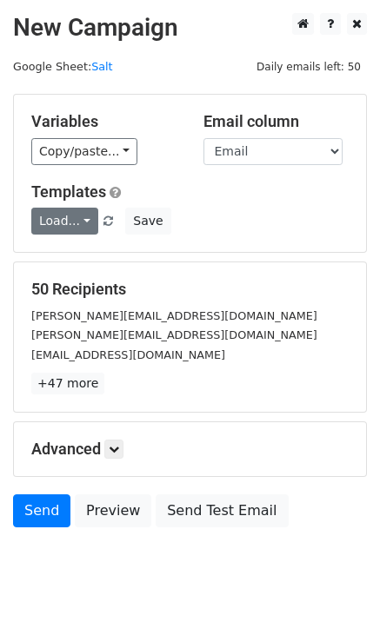 This screenshot has height=622, width=380. What do you see at coordinates (189, 449) in the screenshot?
I see `h5: Advanced` at bounding box center [189, 449].